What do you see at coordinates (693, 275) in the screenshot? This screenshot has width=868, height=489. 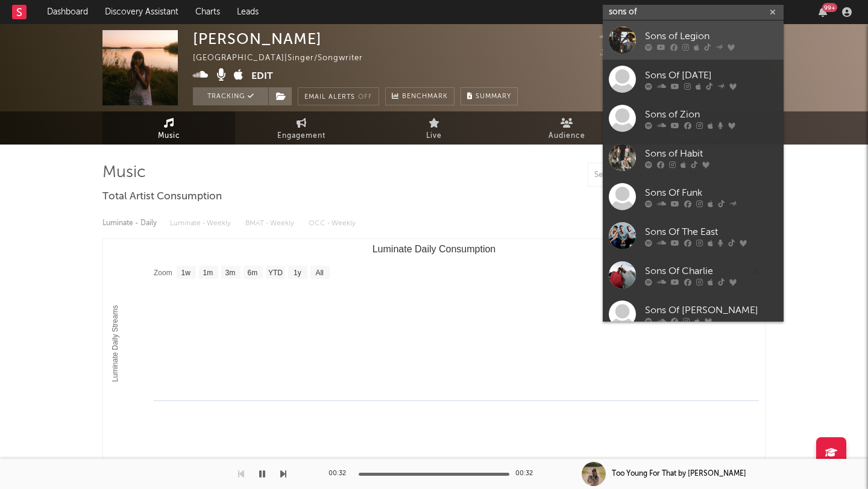 I see `a: Sons Of Charlie` at bounding box center [693, 275].